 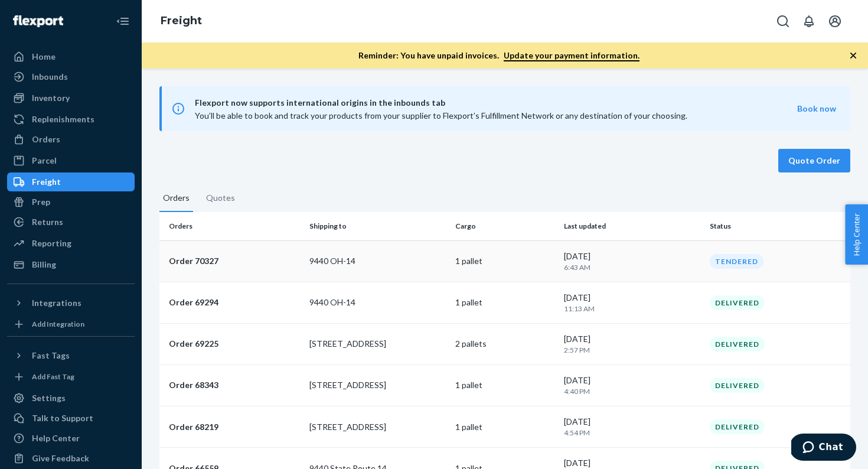 I want to click on span: You’ll be able to book and track your products from your supplier to Flexport’s Fulfillment Netwo..., so click(x=441, y=115).